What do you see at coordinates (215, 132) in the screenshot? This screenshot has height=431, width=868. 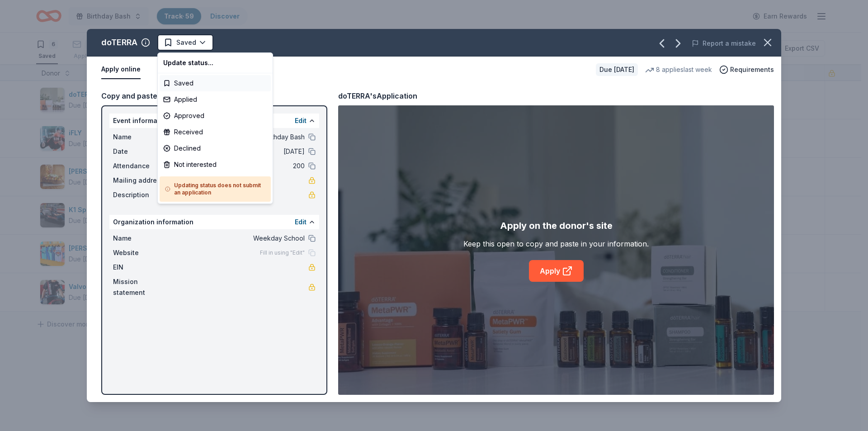 I see `div: Received` at bounding box center [215, 132].